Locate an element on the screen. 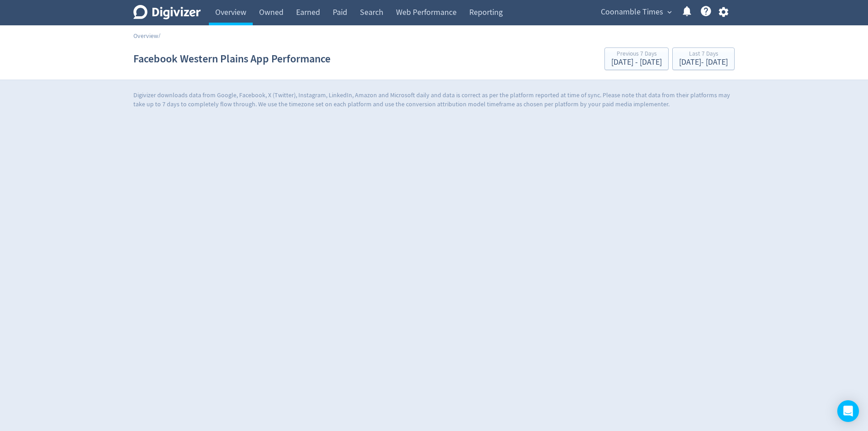 The image size is (868, 431). span: Coonamble Times is located at coordinates (632, 13).